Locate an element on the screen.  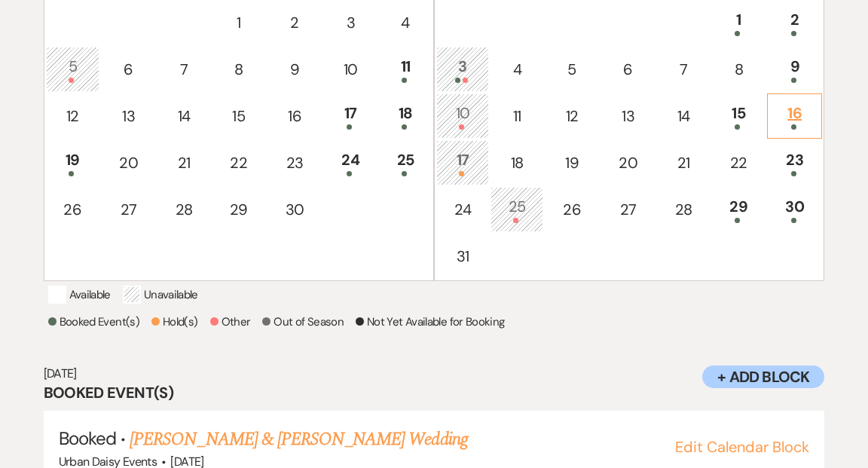
p: Available is located at coordinates (79, 295).